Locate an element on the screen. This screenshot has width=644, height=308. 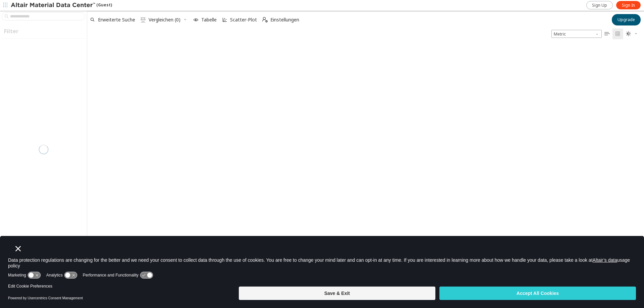
span: Vergleichen (0) is located at coordinates (164, 20).